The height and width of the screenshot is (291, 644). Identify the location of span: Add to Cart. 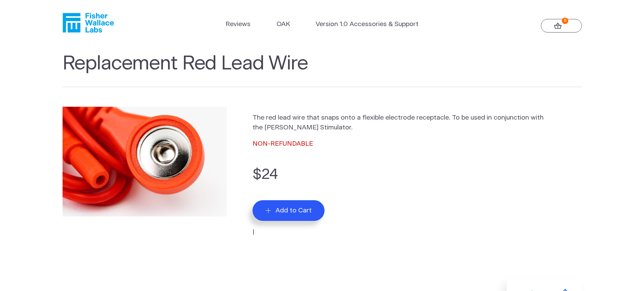
(293, 210).